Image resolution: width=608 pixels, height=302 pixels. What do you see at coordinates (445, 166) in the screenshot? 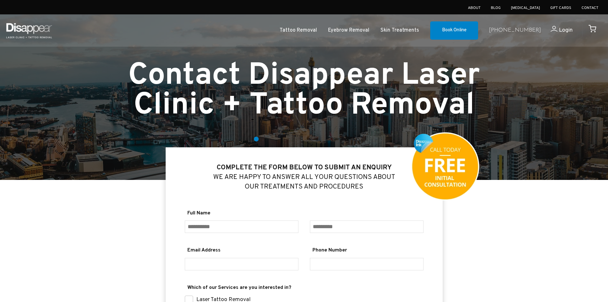
I see `img: Free consultation badge` at bounding box center [445, 166].